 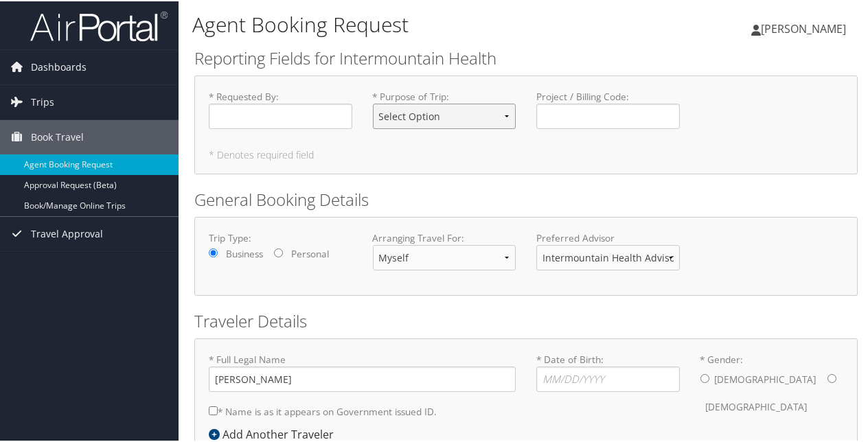 What do you see at coordinates (245, 253) in the screenshot?
I see `label: Business` at bounding box center [245, 253].